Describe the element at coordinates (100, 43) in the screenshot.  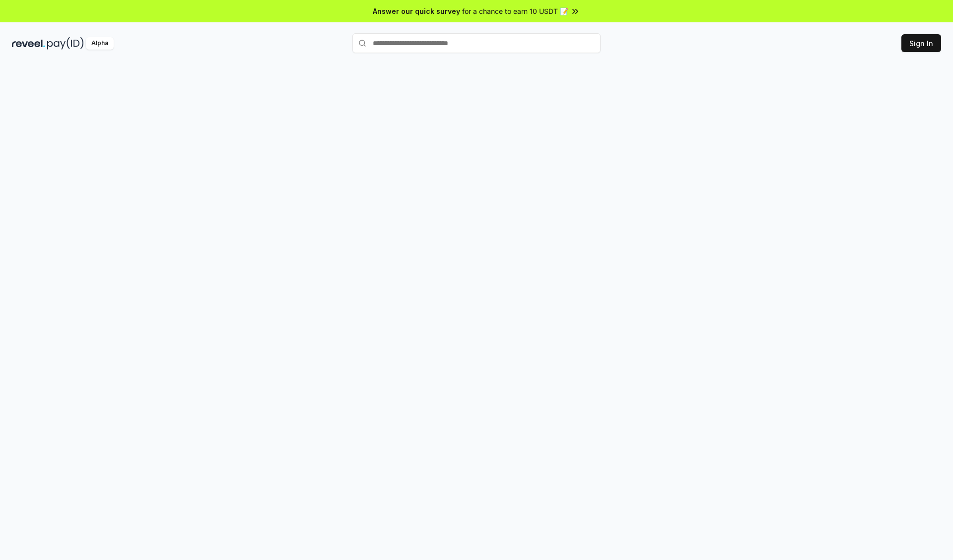
I see `div: Alpha` at that location.